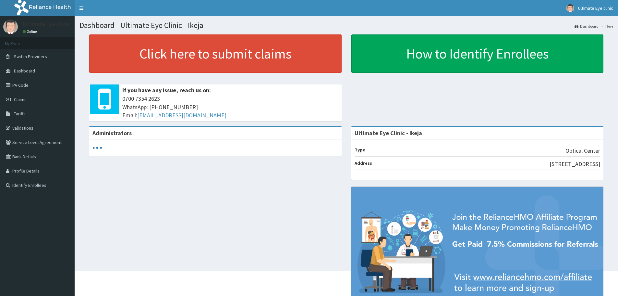 The height and width of the screenshot is (296, 618). I want to click on p: Optical Center, so click(583, 151).